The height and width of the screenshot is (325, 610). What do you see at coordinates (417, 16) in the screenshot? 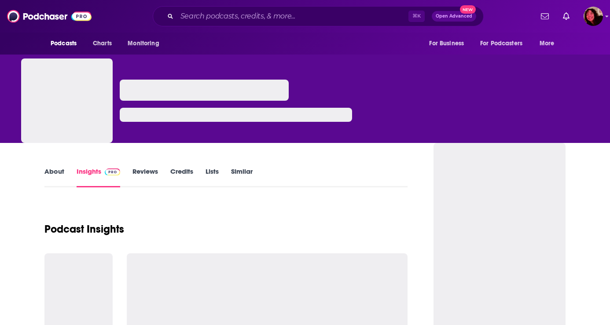
I see `span: ⌘ K` at bounding box center [417, 16].